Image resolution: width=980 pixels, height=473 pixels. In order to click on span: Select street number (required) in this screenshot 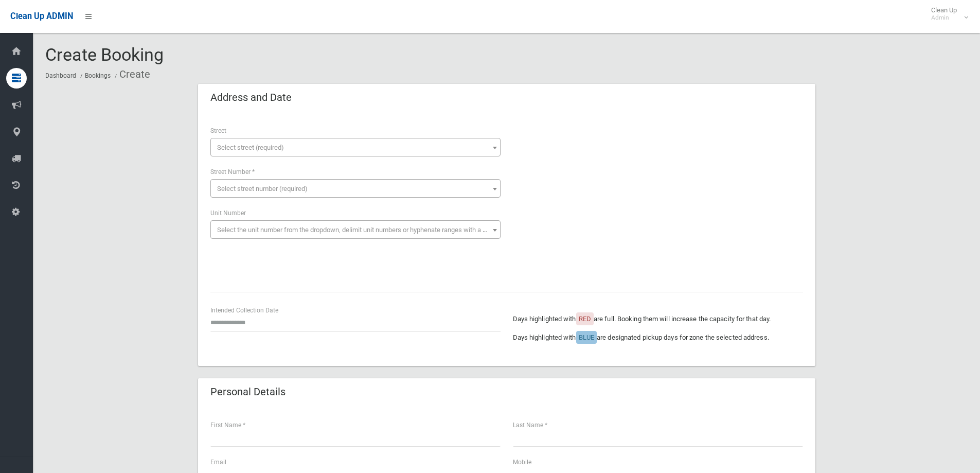, I will do `click(263, 188)`.